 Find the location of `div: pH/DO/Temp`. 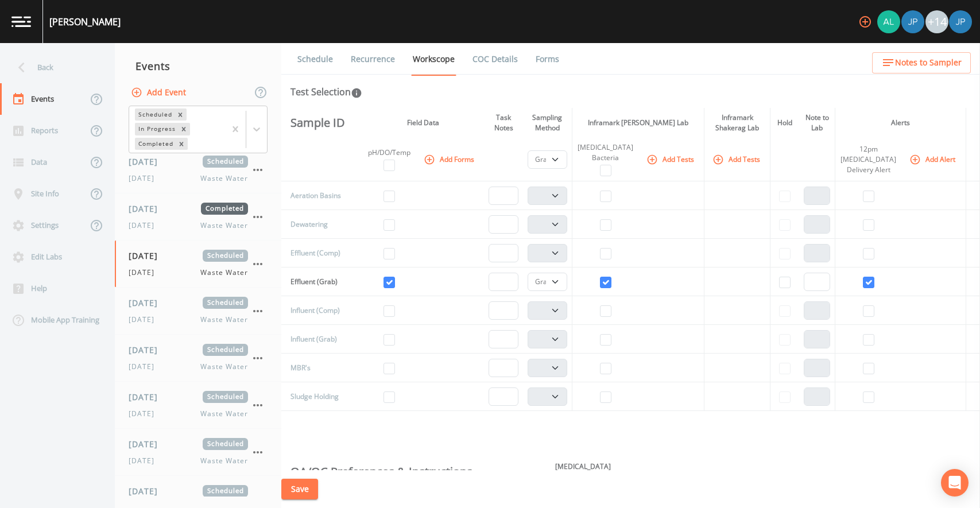

div: pH/DO/Temp is located at coordinates (389, 152).